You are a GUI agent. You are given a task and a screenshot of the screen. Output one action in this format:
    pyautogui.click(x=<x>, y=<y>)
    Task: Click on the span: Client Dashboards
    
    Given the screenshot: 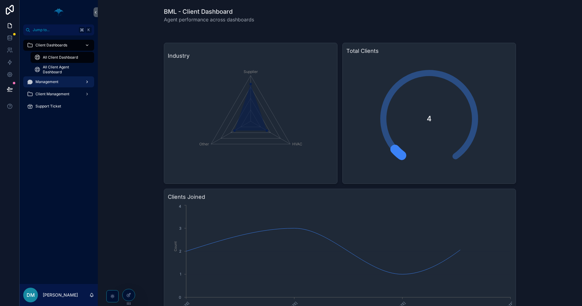 What is the action you would take?
    pyautogui.click(x=51, y=45)
    